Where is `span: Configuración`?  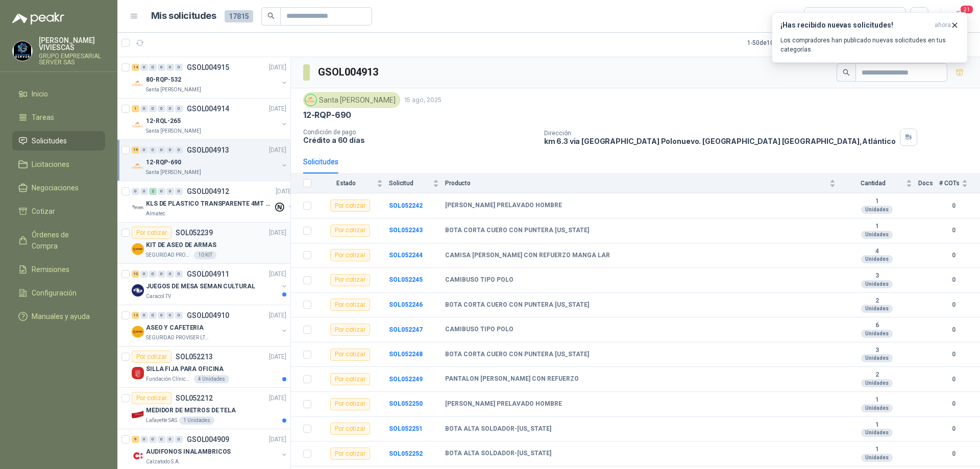
span: Configuración is located at coordinates (54, 293).